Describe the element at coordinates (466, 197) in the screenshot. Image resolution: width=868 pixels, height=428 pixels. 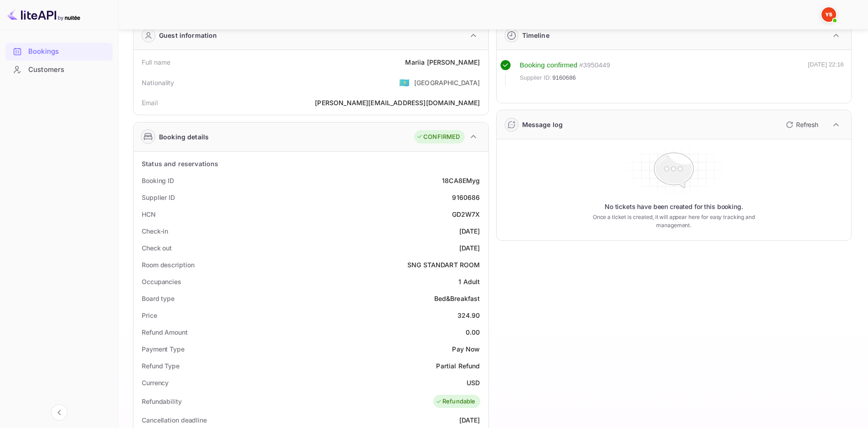
I see `div: 9160686` at that location.